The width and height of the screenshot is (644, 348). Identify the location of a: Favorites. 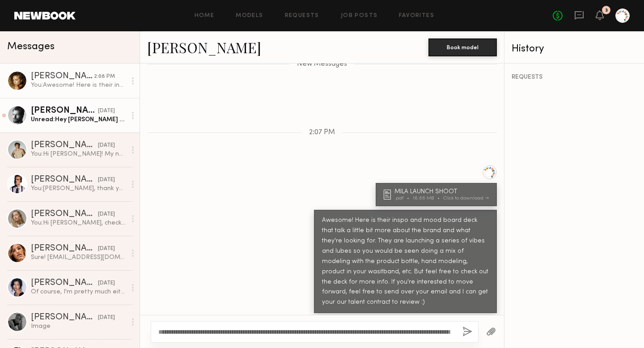
(417, 15).